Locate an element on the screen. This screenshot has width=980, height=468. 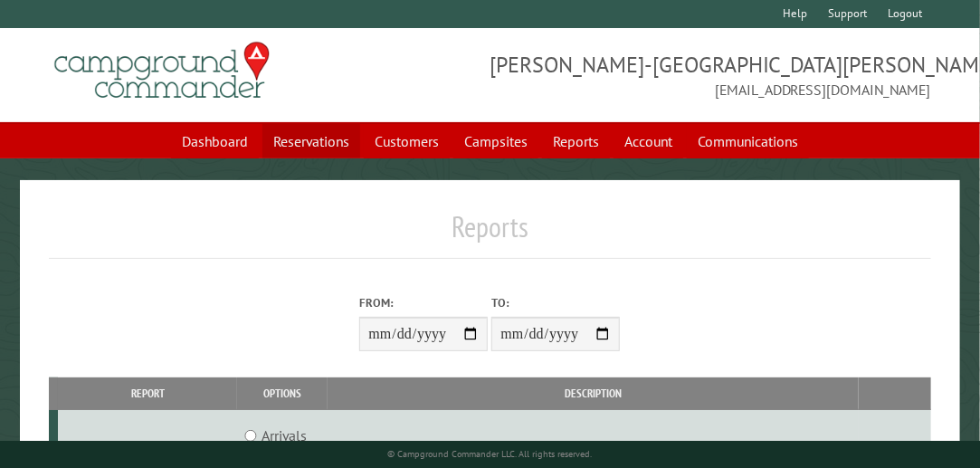
h1: Reports is located at coordinates (489, 234).